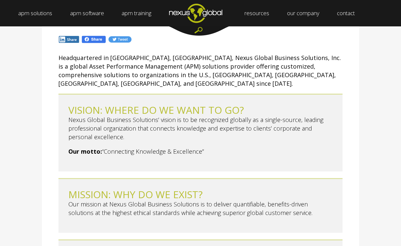 This screenshot has width=401, height=246. I want to click on p: Our mission at Nexus Global Business Solutions is to deliver quantifiable, benefits-driven soluti..., so click(201, 209).